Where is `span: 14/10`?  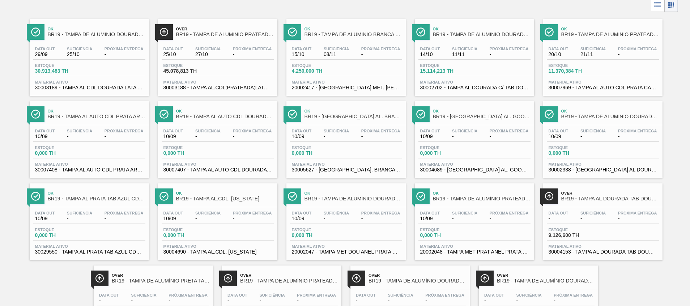 span: 14/10 is located at coordinates (430, 54).